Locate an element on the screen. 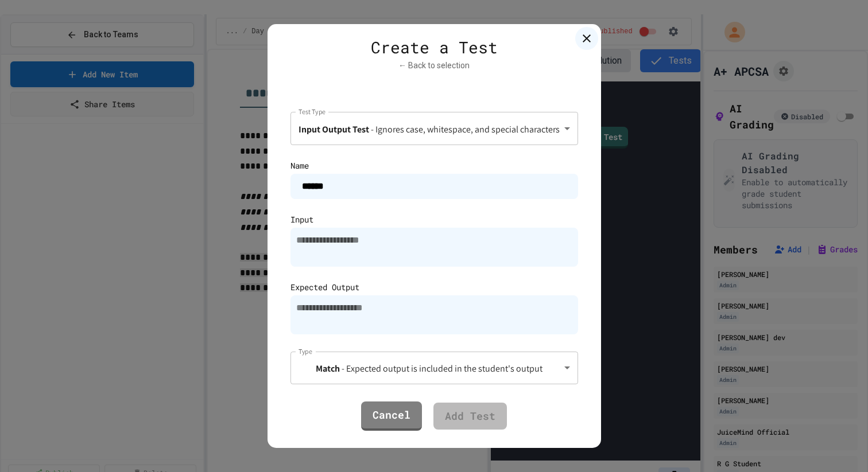  a: Cancel is located at coordinates (391, 416).